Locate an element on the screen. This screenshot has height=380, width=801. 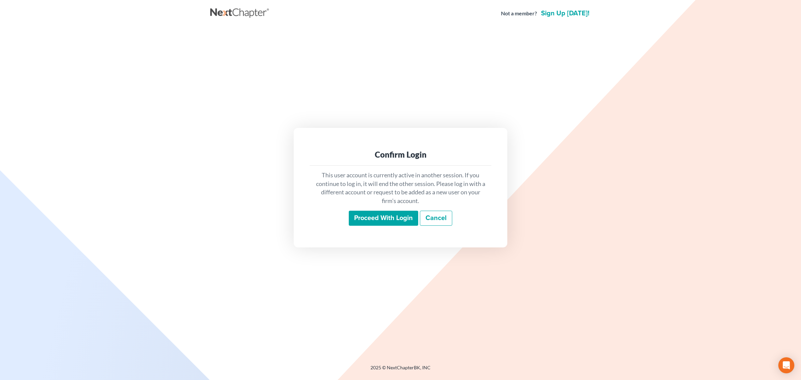
div: Open Intercom Messenger is located at coordinates (786, 365).